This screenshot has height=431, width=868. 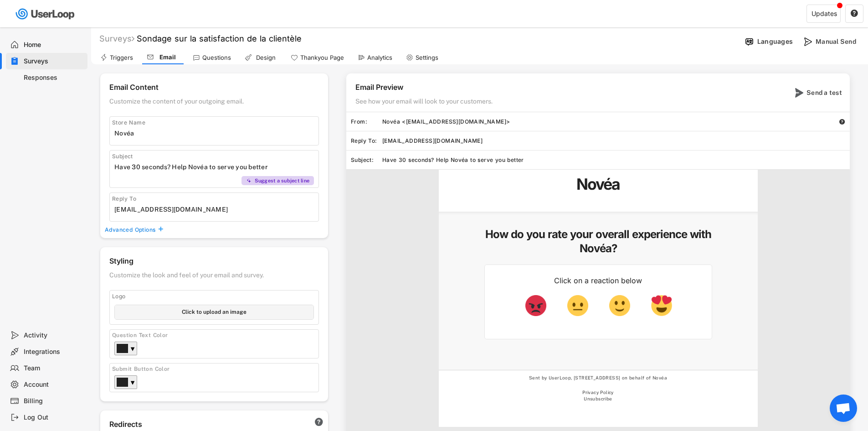 I want to click on div: Store Name, so click(x=178, y=123).